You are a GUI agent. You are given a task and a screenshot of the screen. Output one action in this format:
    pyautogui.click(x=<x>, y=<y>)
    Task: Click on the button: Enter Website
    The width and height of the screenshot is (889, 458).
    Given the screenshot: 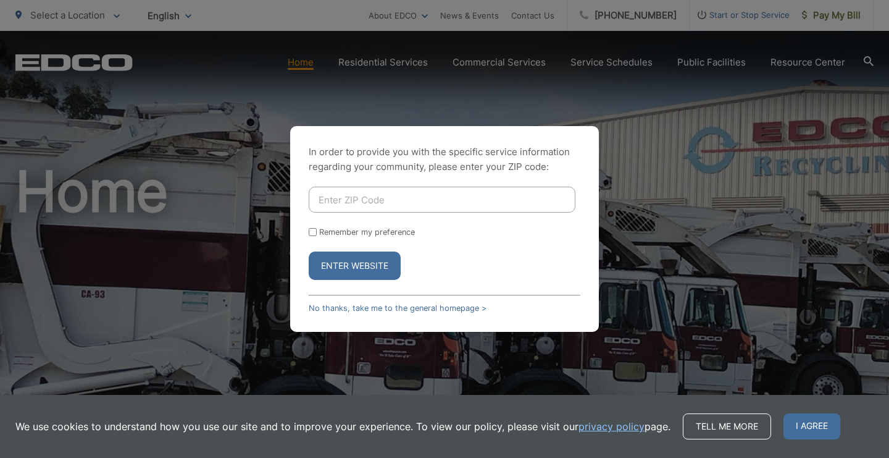 What is the action you would take?
    pyautogui.click(x=355, y=266)
    